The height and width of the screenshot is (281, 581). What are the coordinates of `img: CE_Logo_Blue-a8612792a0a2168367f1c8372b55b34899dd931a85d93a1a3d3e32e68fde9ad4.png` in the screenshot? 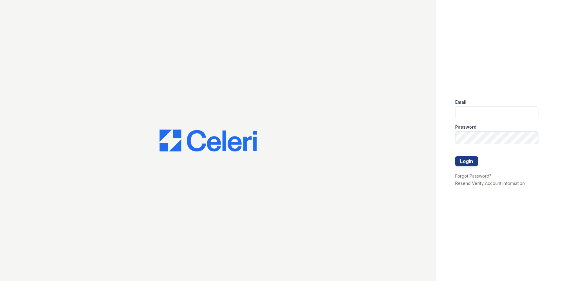 It's located at (208, 140).